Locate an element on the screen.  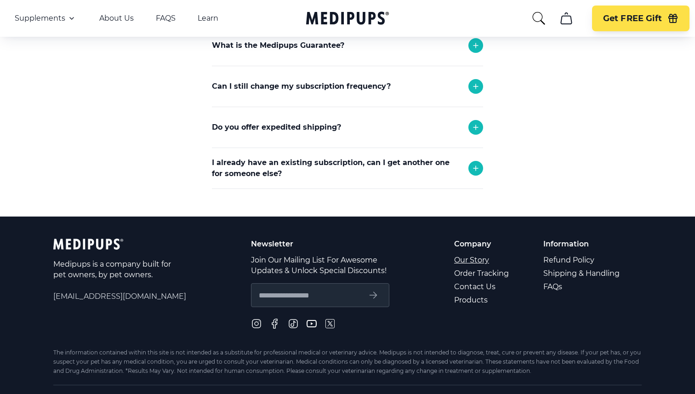
p: Newsletter is located at coordinates (320, 244).